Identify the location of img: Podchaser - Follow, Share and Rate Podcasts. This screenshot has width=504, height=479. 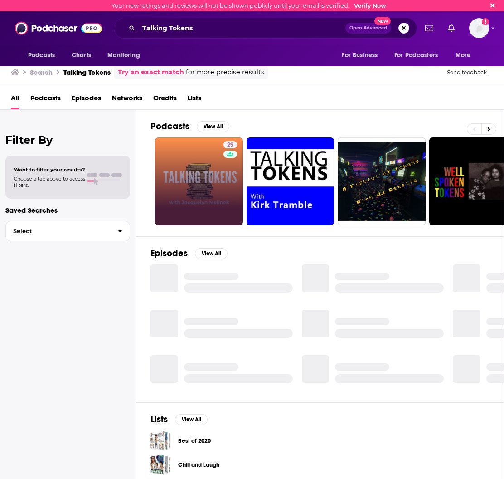
(59, 28).